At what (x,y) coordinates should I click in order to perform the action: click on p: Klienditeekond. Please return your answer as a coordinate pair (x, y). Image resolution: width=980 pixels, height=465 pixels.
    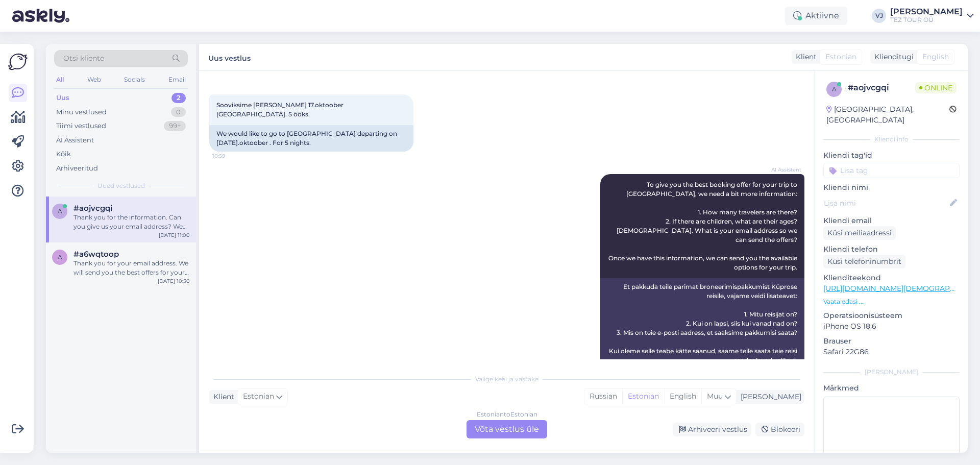
    Looking at the image, I should click on (891, 277).